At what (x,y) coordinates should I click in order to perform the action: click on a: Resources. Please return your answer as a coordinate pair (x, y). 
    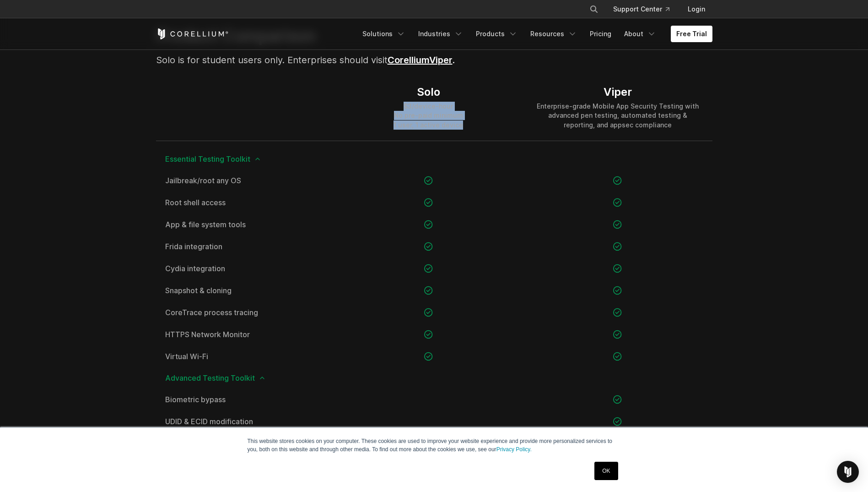
    Looking at the image, I should click on (554, 34).